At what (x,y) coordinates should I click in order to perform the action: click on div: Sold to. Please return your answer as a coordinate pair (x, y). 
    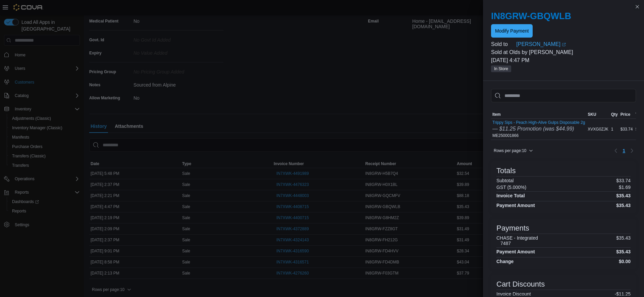
    Looking at the image, I should click on (503, 44).